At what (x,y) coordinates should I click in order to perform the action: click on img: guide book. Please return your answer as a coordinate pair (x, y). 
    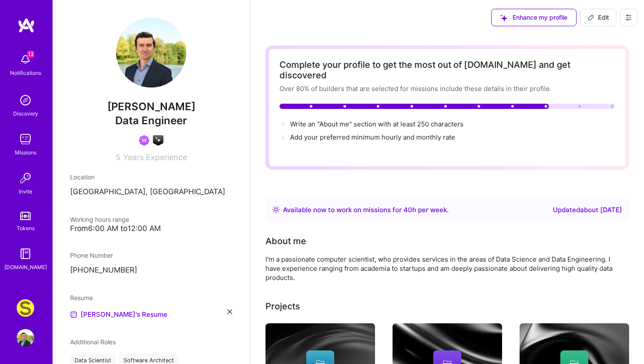
    Looking at the image, I should click on (25, 254).